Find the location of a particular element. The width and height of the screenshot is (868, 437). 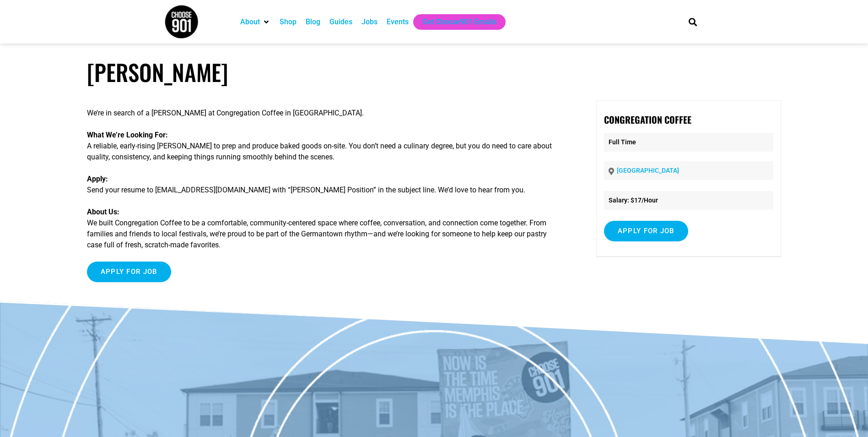

strong: Apply: is located at coordinates (98, 179).